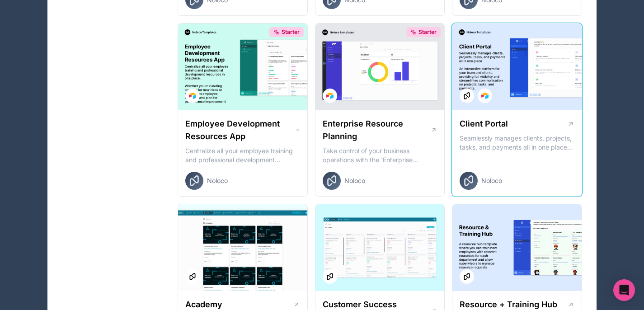 This screenshot has width=644, height=310. What do you see at coordinates (380, 155) in the screenshot?
I see `p: Take control of your business operations with the 'Enterprise Resource Planning' template. This c...` at bounding box center [380, 155].